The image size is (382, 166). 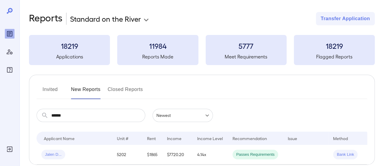 What do you see at coordinates (86, 92) in the screenshot?
I see `button: New Reports` at bounding box center [86, 92].